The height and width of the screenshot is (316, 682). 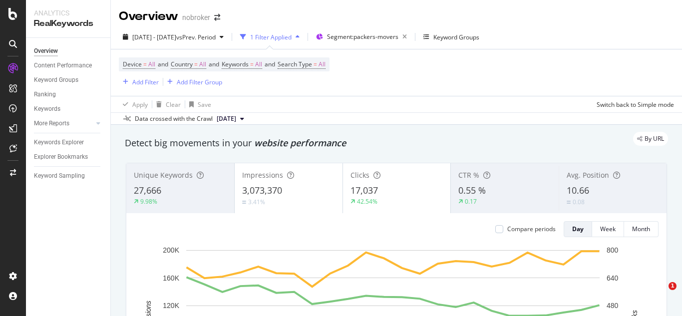 I want to click on div: Month, so click(x=641, y=229).